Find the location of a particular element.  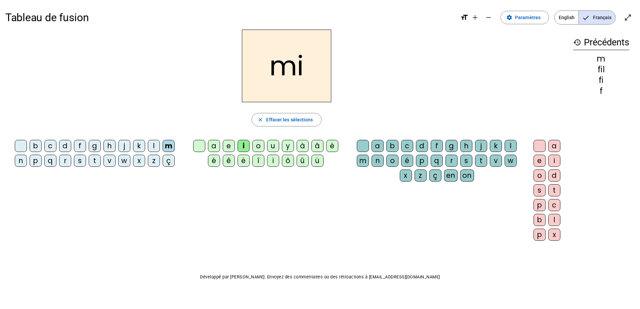

mat-icon: close is located at coordinates (260, 120).